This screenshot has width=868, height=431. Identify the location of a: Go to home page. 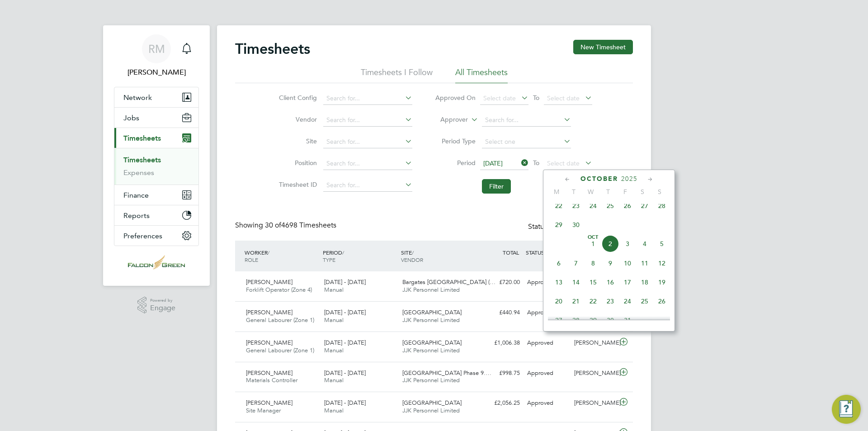
(156, 262).